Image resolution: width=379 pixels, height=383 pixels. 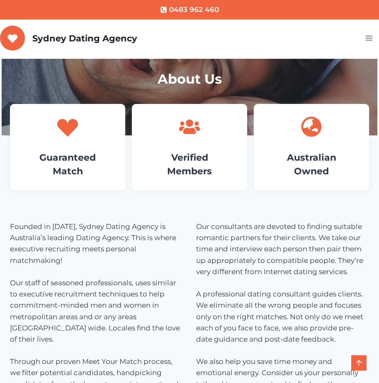 What do you see at coordinates (68, 164) in the screenshot?
I see `a: GuaranteedMatch` at bounding box center [68, 164].